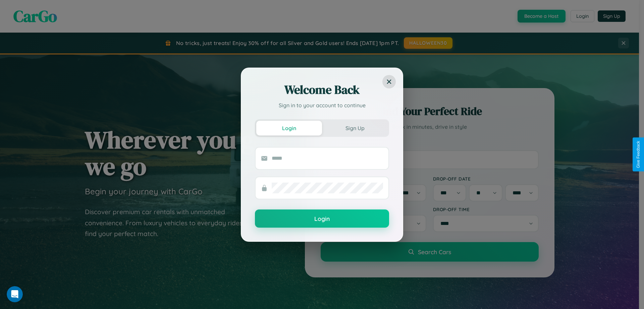  I want to click on div: Give Feedback, so click(638, 154).